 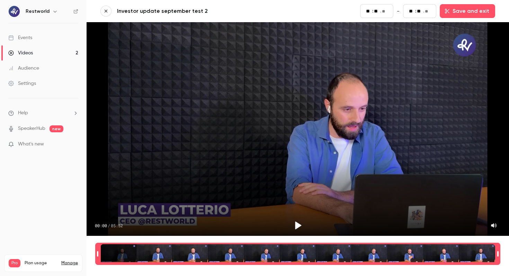 What do you see at coordinates (298, 129) in the screenshot?
I see `section: Video player` at bounding box center [298, 129].